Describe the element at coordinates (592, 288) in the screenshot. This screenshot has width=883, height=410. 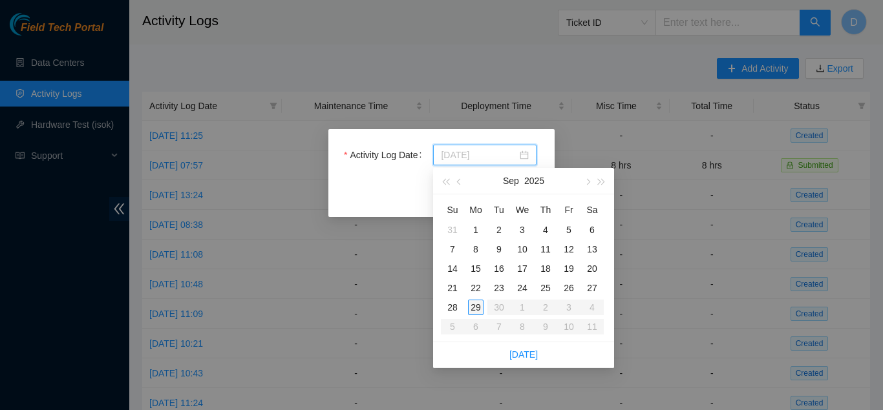
I see `td: 2025-09-27` at that location.